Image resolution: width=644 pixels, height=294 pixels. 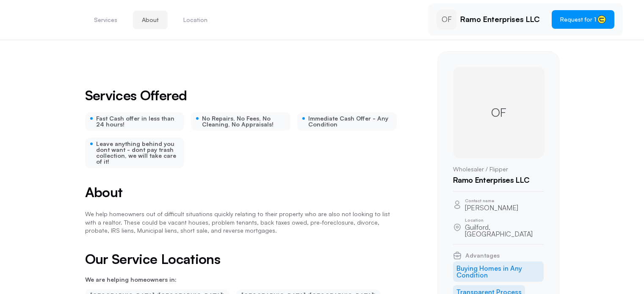 I want to click on li: Buying Homes in Any Condition, so click(x=498, y=272).